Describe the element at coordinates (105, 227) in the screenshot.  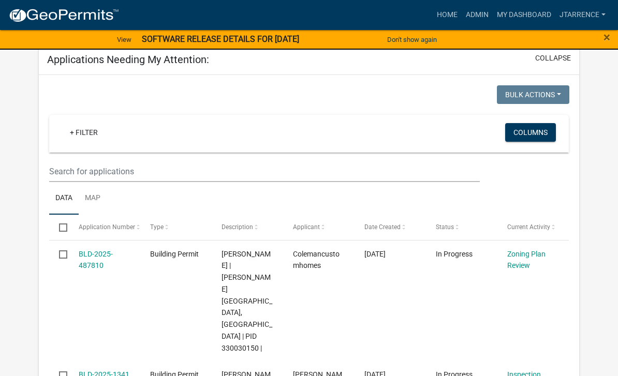
I see `datatable-header-cell: Application Number` at that location.